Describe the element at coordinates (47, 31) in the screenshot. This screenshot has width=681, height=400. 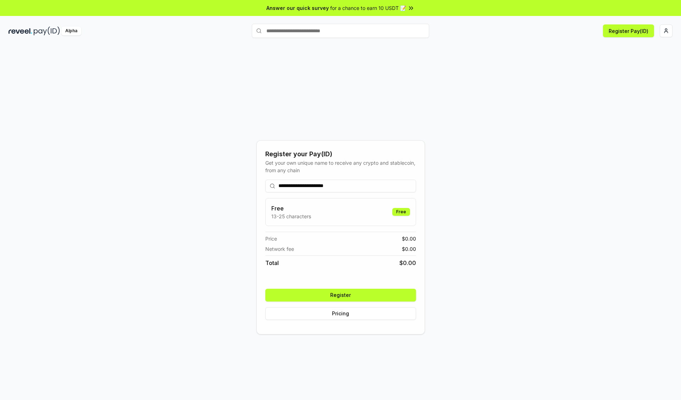
I see `img: pay_id` at that location.